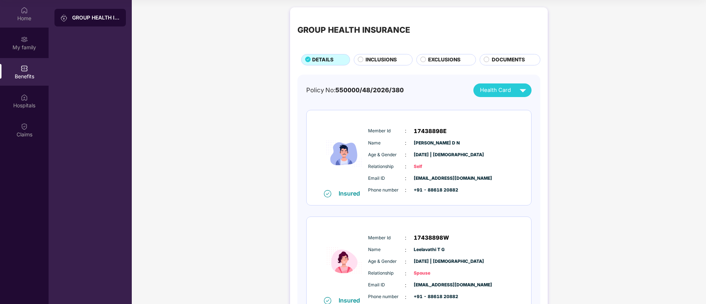  What do you see at coordinates (495, 90) in the screenshot?
I see `span: Health Card` at bounding box center [495, 90].